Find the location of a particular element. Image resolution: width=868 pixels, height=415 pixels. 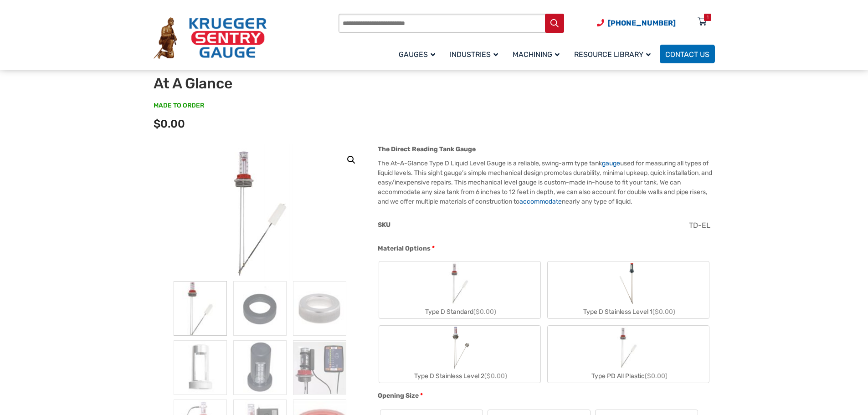

div: Type D Stainless Level 2 is located at coordinates (460, 376).